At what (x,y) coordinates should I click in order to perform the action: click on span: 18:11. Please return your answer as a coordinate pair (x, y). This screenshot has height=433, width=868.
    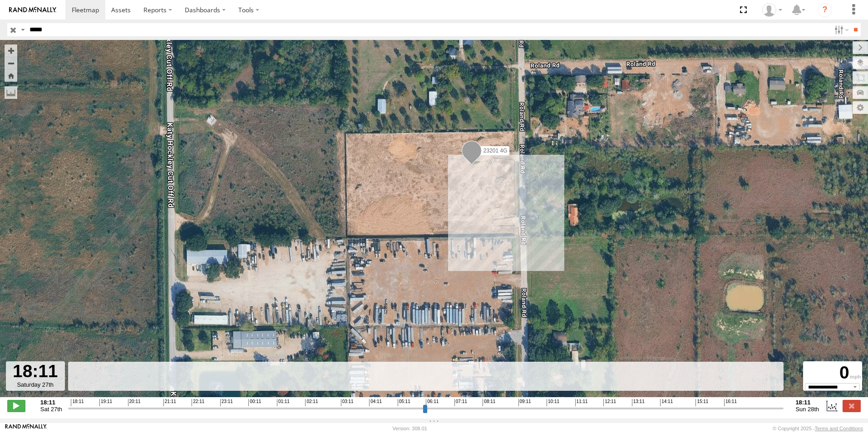
    Looking at the image, I should click on (77, 402).